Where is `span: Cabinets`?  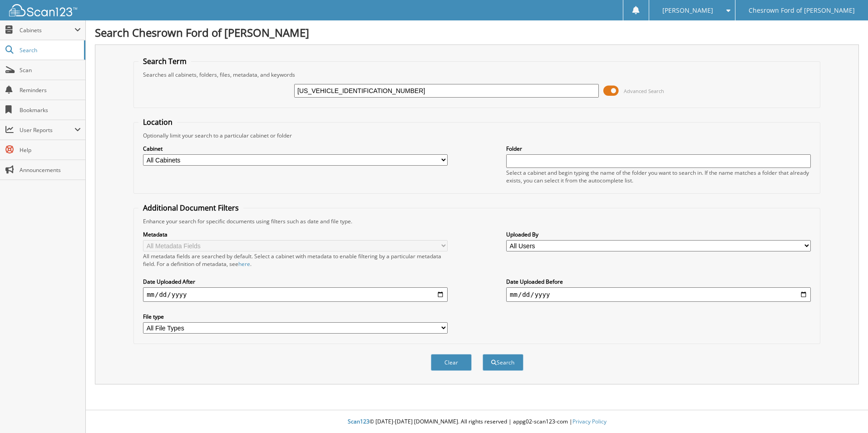 span: Cabinets is located at coordinates (47, 30).